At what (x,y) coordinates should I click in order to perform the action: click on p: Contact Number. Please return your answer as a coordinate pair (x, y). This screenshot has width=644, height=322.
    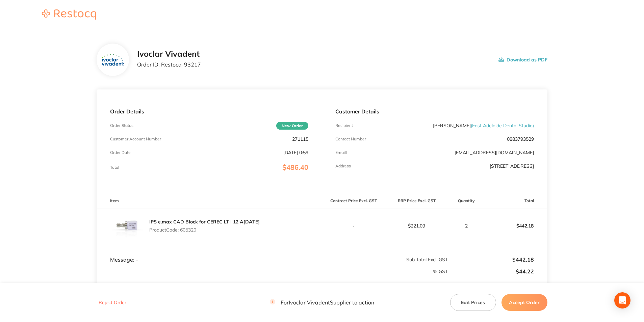
    Looking at the image, I should click on (350, 139).